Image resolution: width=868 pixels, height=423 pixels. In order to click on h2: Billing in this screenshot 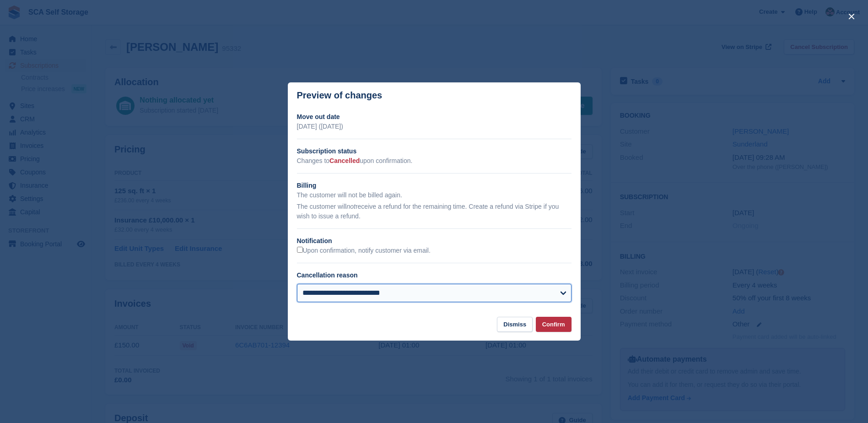, I will do `click(434, 186)`.